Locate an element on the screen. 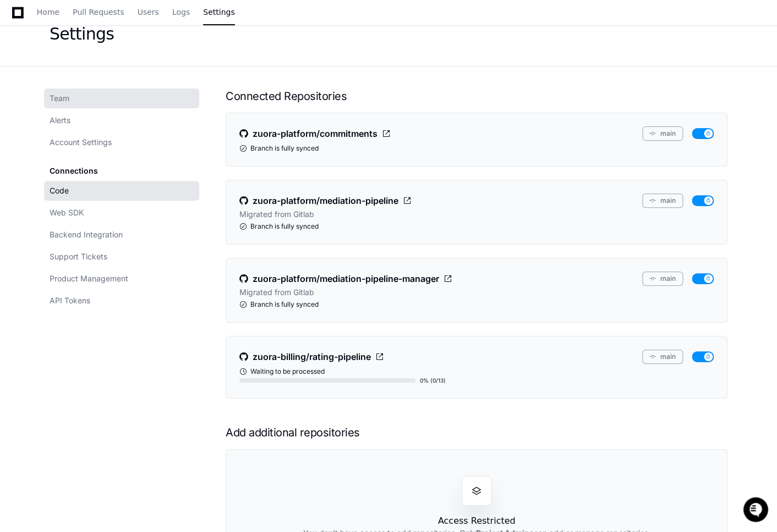  span: Account Settings is located at coordinates (80, 143).